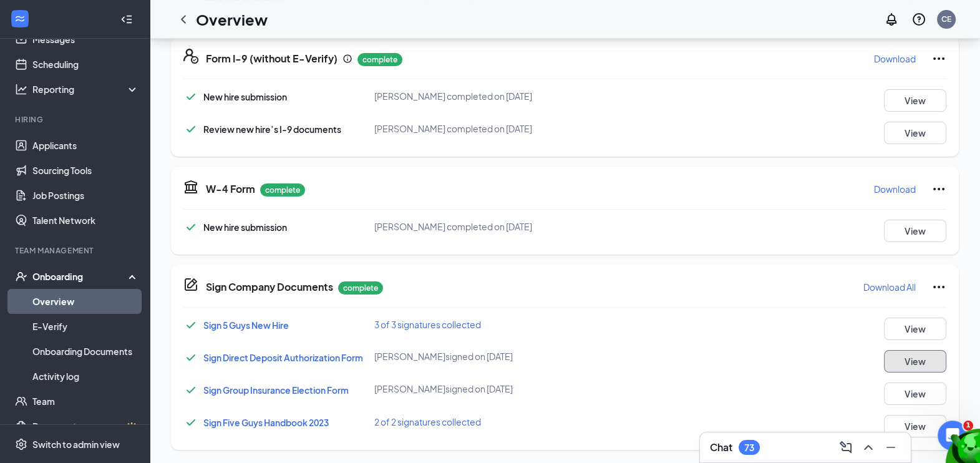 The width and height of the screenshot is (980, 463). What do you see at coordinates (891, 447) in the screenshot?
I see `svg: Minimize` at bounding box center [891, 447].